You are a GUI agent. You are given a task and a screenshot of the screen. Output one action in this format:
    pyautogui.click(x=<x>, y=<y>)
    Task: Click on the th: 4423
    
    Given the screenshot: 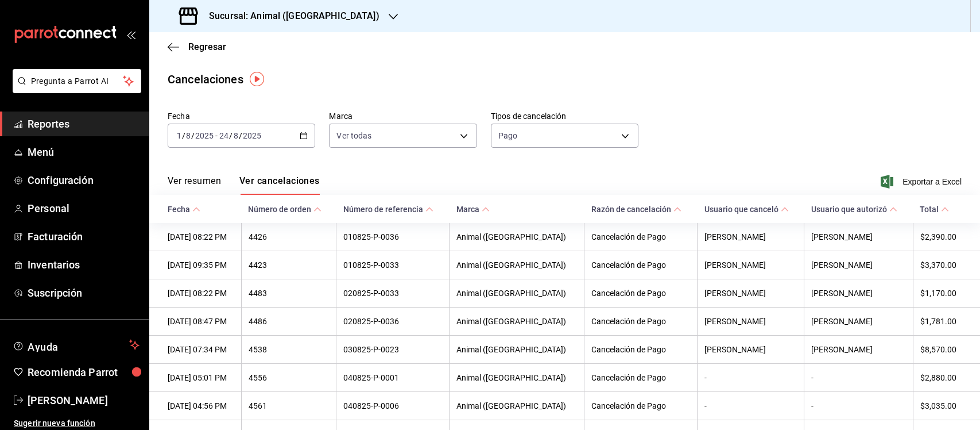 What is the action you would take?
    pyautogui.click(x=289, y=265)
    